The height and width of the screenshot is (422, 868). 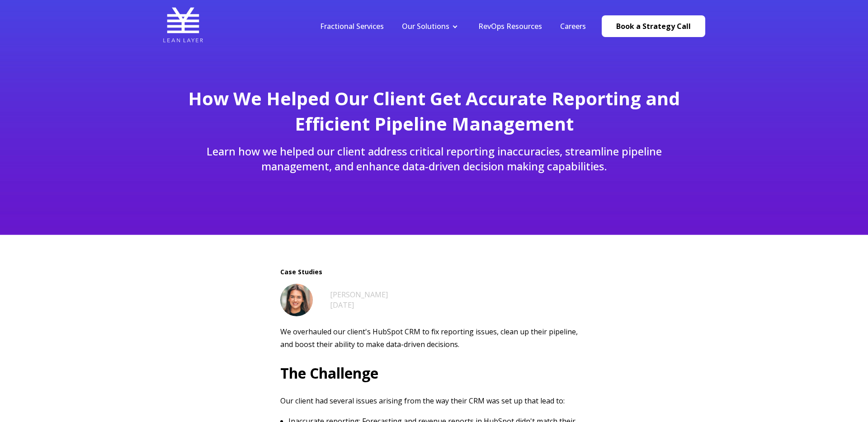 What do you see at coordinates (434, 111) in the screenshot?
I see `span: How We Helped Our Client Get Accurate Reporting and Efficient Pipeline Management` at bounding box center [434, 111].